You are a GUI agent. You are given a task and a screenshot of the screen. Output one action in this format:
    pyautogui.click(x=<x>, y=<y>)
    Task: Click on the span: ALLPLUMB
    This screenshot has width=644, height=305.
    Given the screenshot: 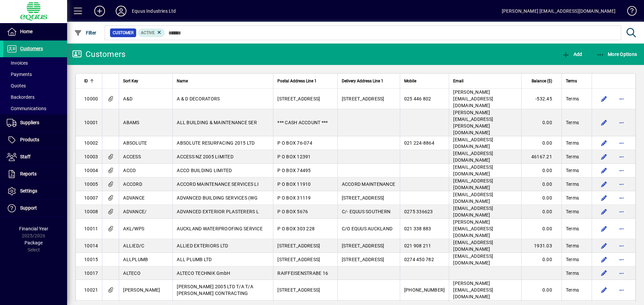 What is the action you would take?
    pyautogui.click(x=136, y=260)
    